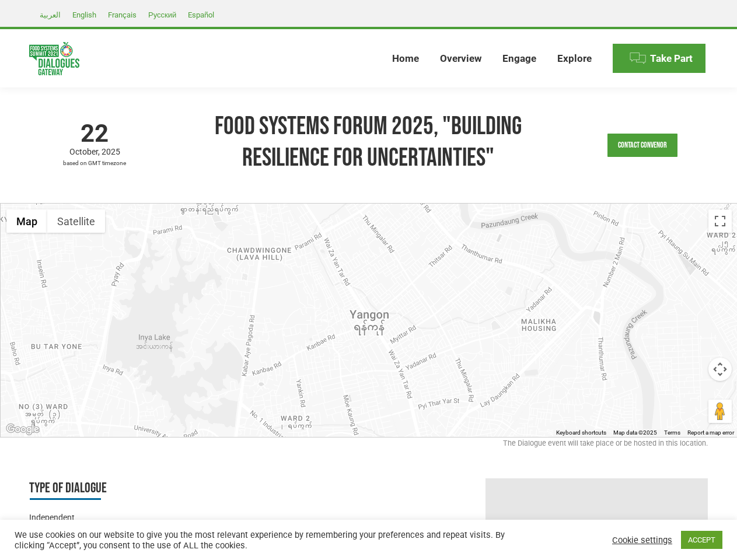  Describe the element at coordinates (54, 59) in the screenshot. I see `img: Food Systems Summit Dialogues` at that location.